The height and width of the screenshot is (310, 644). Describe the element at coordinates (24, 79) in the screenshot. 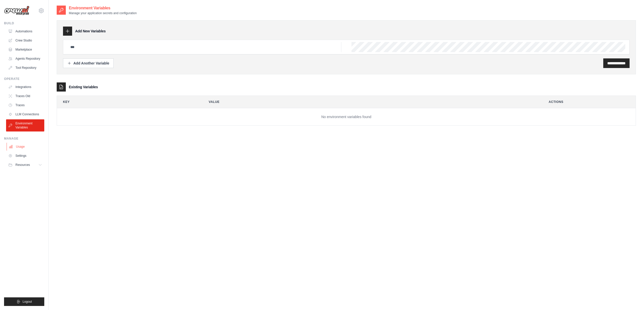

I see `div: Operate` at that location.